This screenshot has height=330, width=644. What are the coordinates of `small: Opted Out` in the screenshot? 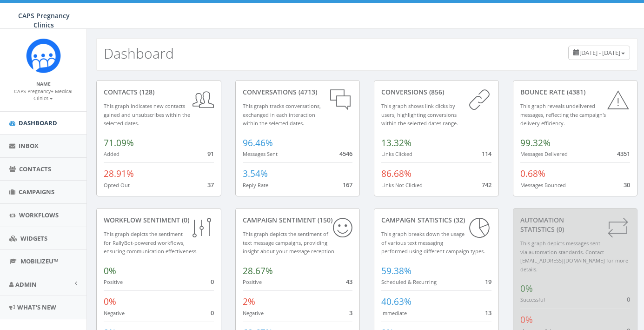 It's located at (117, 185).